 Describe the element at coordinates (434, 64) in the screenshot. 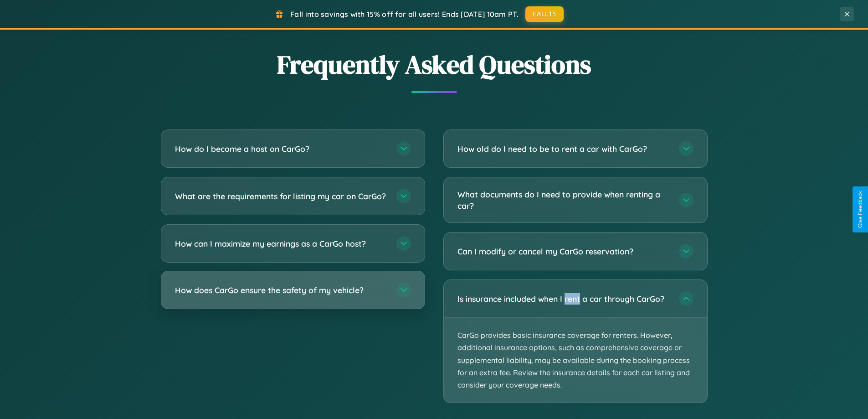

I see `h2: Frequently Asked Questions` at that location.